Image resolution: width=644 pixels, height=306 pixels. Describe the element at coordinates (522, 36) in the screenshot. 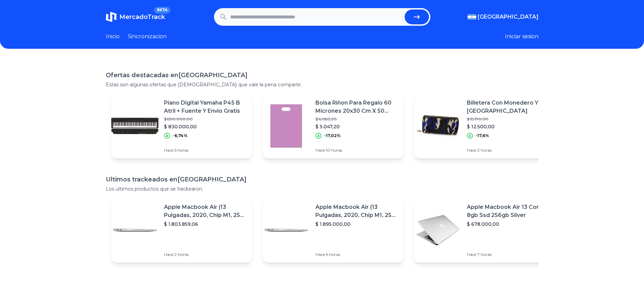

I see `button: Iniciar sesion` at that location.